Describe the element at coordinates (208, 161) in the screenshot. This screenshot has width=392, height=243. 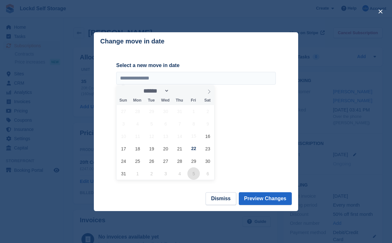
I see `span: August 30, 2025` at that location.